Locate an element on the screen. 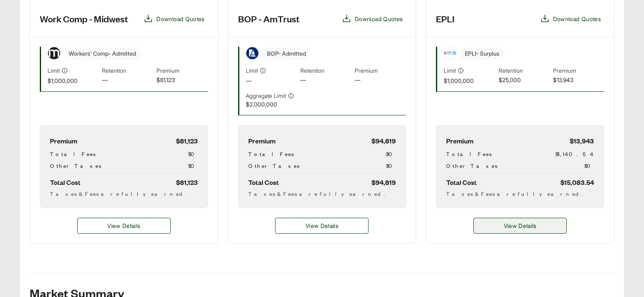 This screenshot has width=644, height=297. img: Berkley Select is located at coordinates (450, 53).